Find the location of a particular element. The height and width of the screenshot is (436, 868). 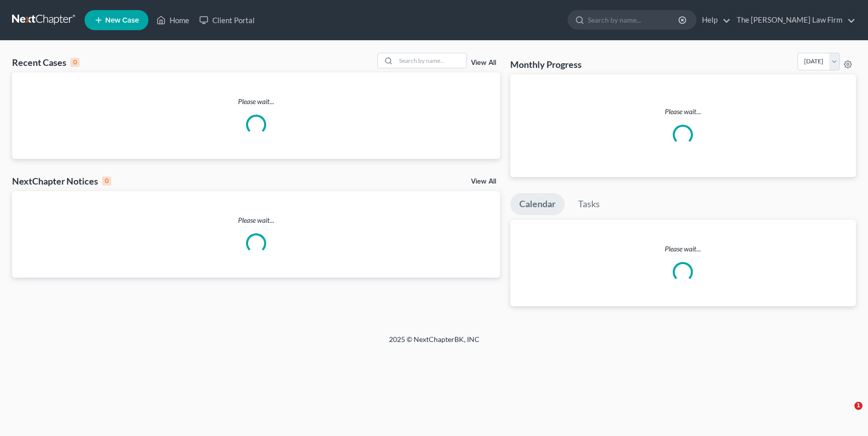

h3: Monthly Progress is located at coordinates (545, 65).